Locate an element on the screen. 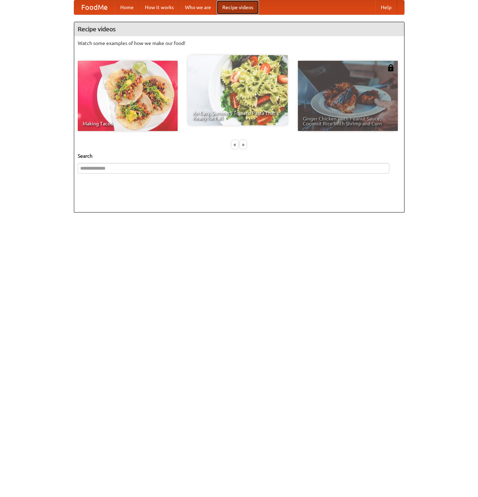 The image size is (478, 497). a: Recipe videos is located at coordinates (238, 7).